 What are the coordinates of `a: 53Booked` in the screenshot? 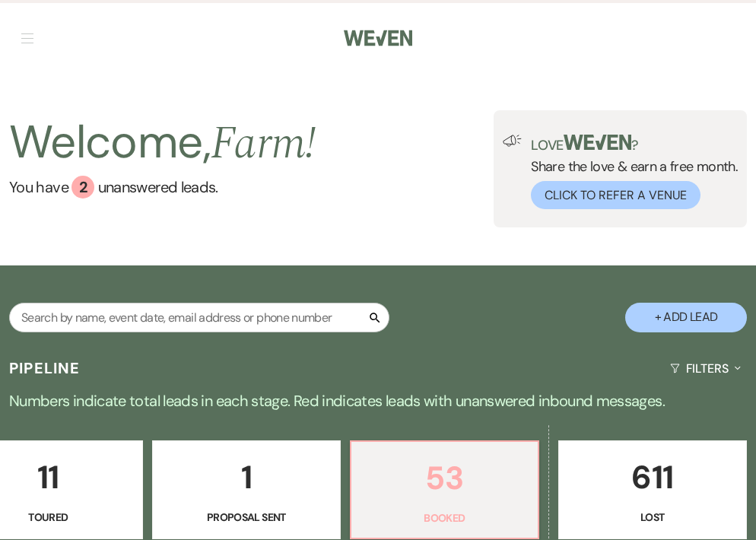 It's located at (444, 490).